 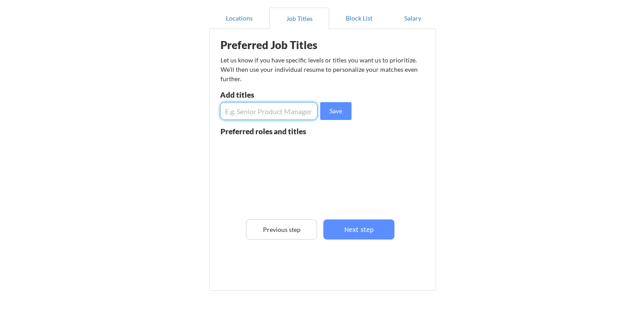 I want to click on button: Save, so click(x=336, y=111).